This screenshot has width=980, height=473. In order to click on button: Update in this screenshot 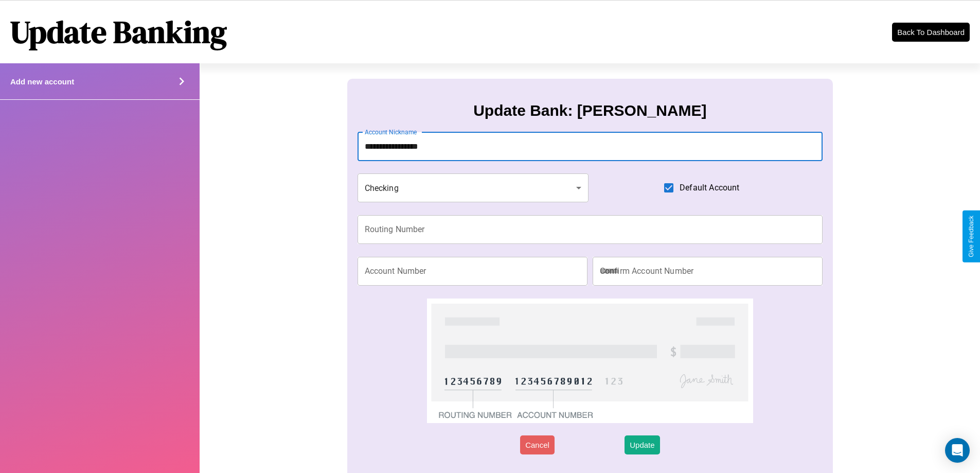, I will do `click(642, 444)`.